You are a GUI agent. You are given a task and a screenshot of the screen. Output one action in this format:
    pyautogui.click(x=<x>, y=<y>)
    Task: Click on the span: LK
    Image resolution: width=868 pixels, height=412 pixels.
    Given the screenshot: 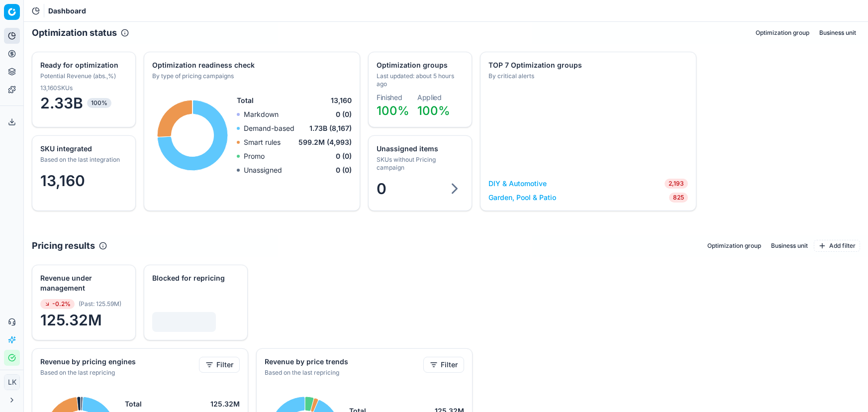 What is the action you would take?
    pyautogui.click(x=12, y=382)
    